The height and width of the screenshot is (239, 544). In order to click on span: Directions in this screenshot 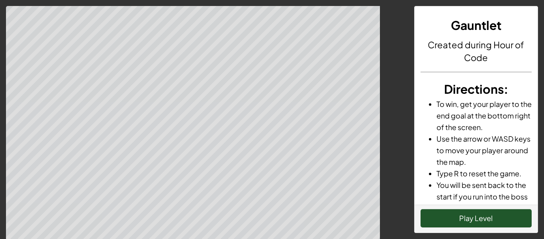, I will do `click(474, 89)`.